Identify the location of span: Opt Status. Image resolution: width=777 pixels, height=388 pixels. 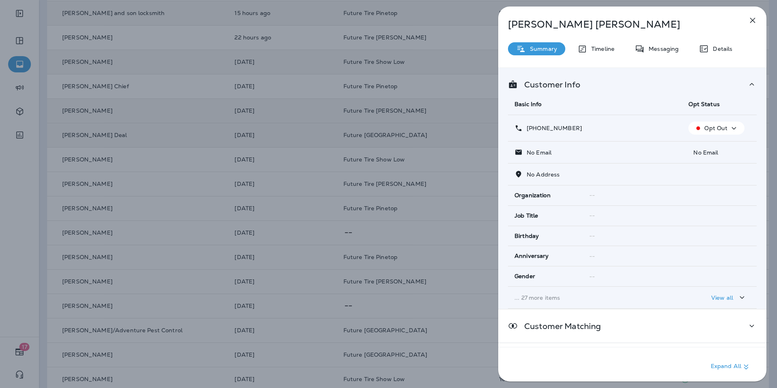
(704, 104).